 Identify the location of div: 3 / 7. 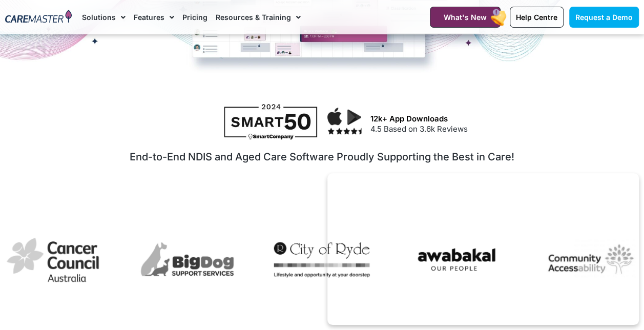
(187, 262).